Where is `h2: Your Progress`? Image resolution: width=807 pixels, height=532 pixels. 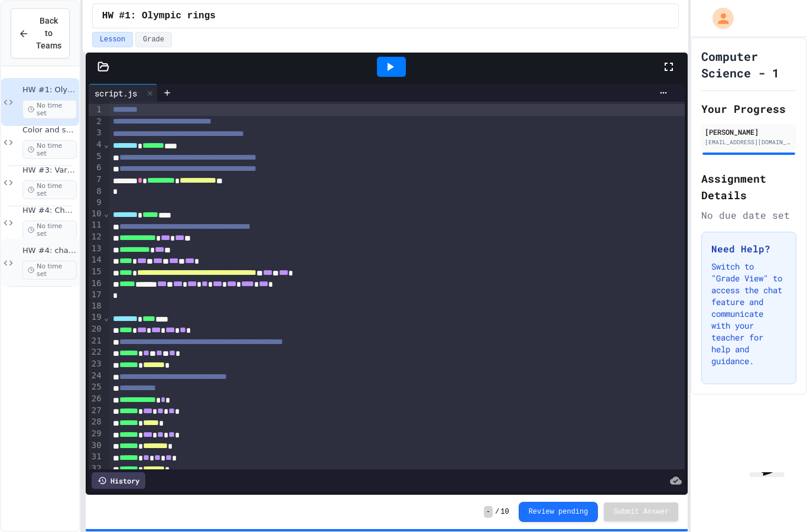
h2: Your Progress is located at coordinates (749, 109).